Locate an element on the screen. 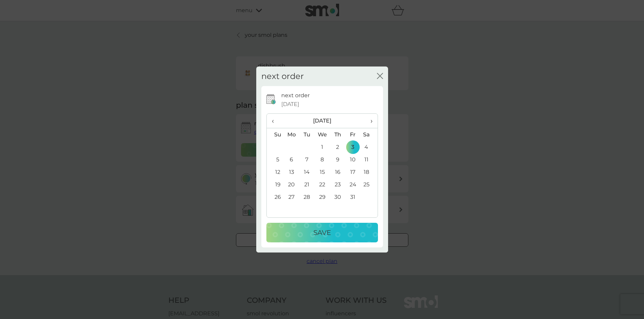 This screenshot has width=644, height=319. th: Tu is located at coordinates (307, 135).